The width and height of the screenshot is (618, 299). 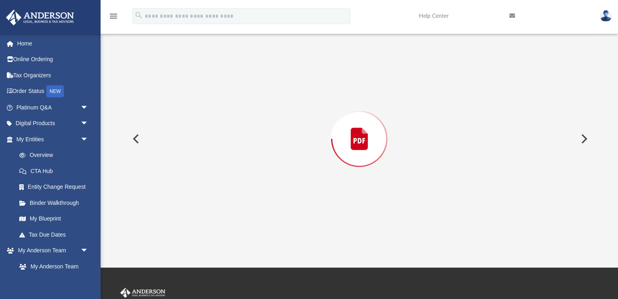 What do you see at coordinates (56, 203) in the screenshot?
I see `a: Binder Walkthrough` at bounding box center [56, 203].